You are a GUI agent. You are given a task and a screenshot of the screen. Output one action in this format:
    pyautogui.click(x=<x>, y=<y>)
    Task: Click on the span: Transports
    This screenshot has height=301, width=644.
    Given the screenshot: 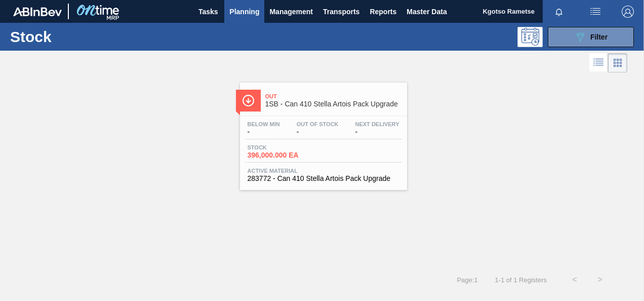 What is the action you would take?
    pyautogui.click(x=341, y=12)
    